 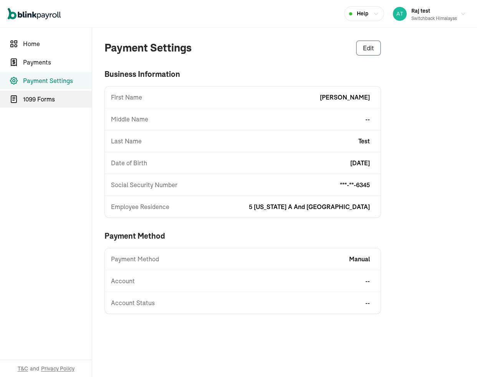 I want to click on button: Raj testSwitchback Himalayas, so click(x=429, y=14).